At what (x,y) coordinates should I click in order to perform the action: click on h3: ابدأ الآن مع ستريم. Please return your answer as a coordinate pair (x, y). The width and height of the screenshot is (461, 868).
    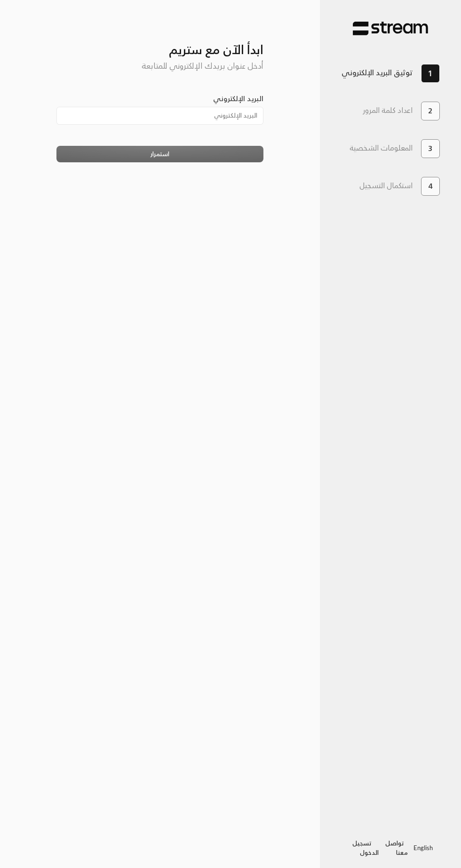
    Looking at the image, I should click on (160, 43).